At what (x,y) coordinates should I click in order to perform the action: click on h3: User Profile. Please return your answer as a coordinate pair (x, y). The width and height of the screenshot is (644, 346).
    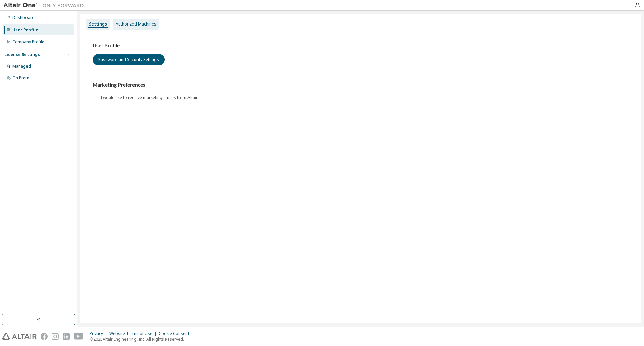
    Looking at the image, I should click on (360, 46).